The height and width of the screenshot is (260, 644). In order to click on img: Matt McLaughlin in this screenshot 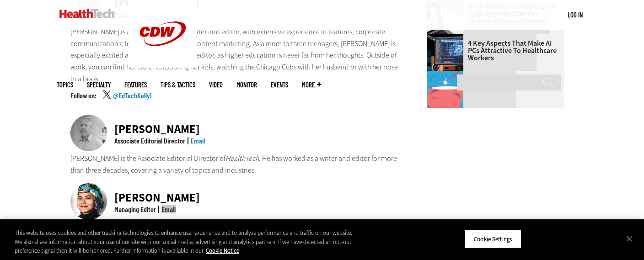, I will do `click(89, 133)`.